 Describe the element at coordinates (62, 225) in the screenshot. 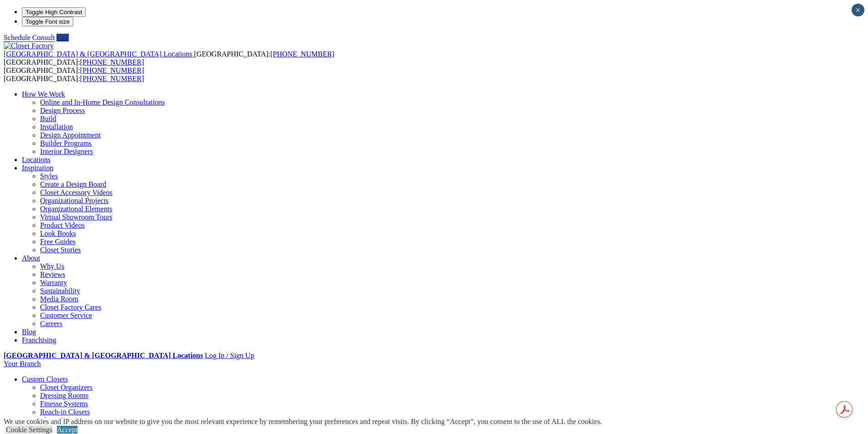

I see `a: Product Videos` at that location.